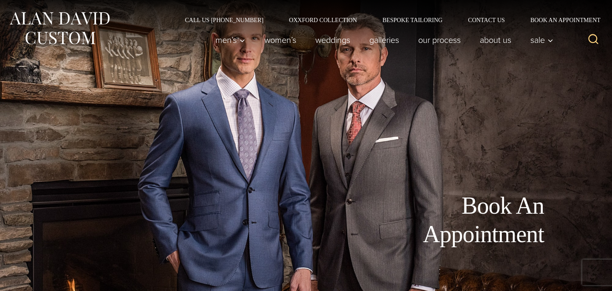 This screenshot has width=612, height=291. Describe the element at coordinates (486, 20) in the screenshot. I see `a: Contact Us` at that location.